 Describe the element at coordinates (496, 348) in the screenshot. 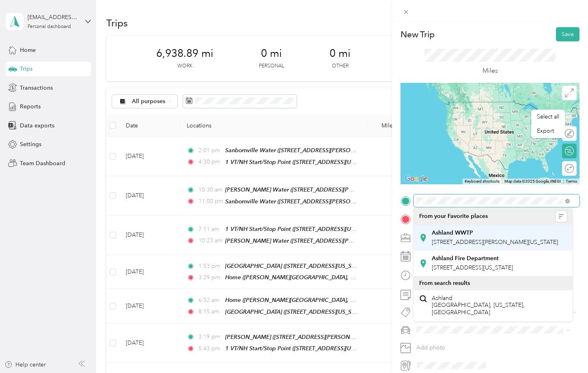

I see `button: Add photo` at that location.